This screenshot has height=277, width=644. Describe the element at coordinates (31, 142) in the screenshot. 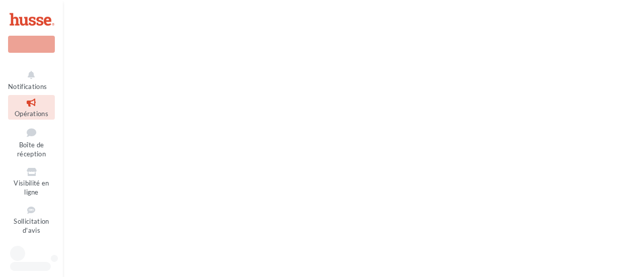

I see `a: Boîte de réception` at that location.